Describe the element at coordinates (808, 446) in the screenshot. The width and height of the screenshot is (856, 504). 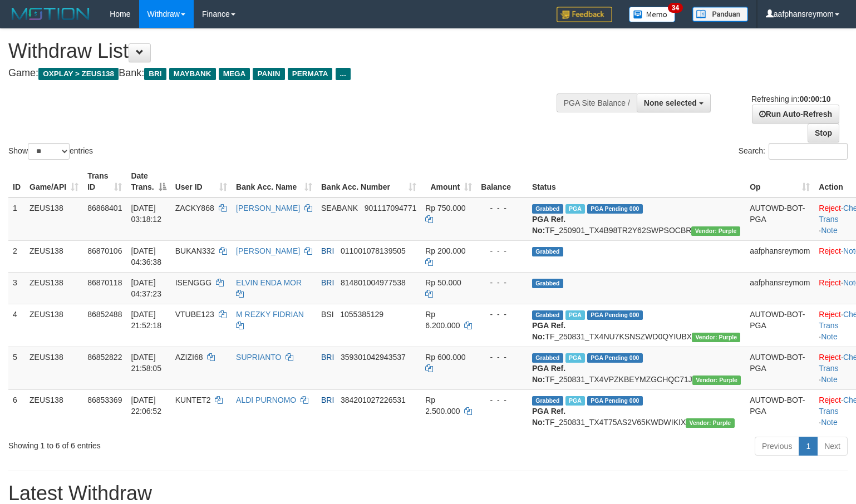
I see `a: 1` at that location.